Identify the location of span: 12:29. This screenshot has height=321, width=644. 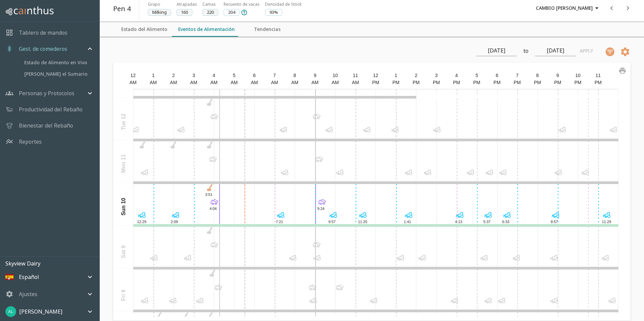
(142, 222).